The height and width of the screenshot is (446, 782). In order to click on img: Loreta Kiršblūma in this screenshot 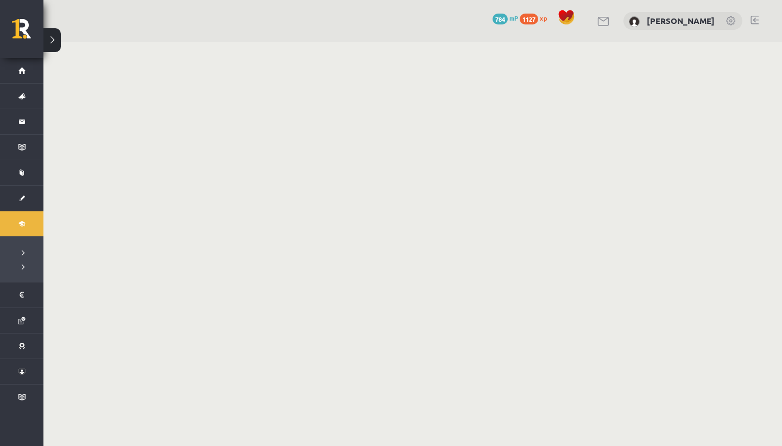, I will do `click(634, 22)`.